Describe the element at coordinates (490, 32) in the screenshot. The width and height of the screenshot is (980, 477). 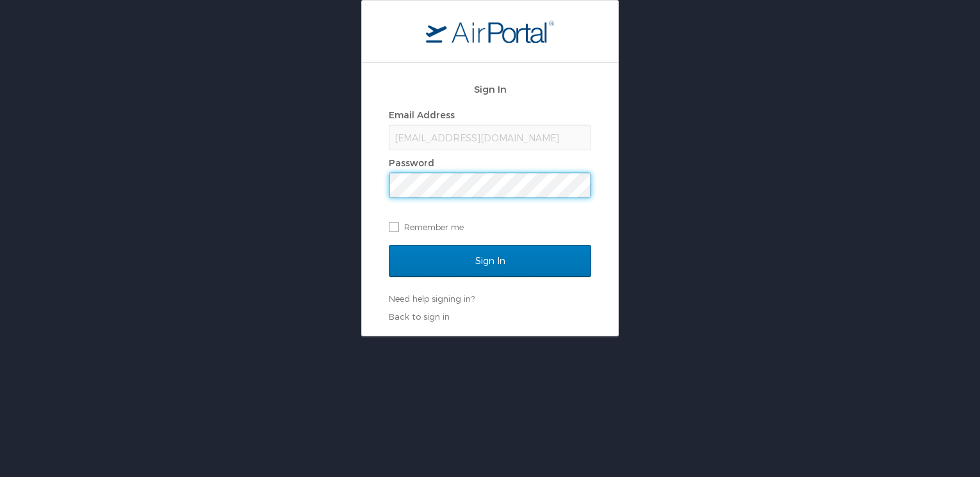
I see `img: logo` at that location.